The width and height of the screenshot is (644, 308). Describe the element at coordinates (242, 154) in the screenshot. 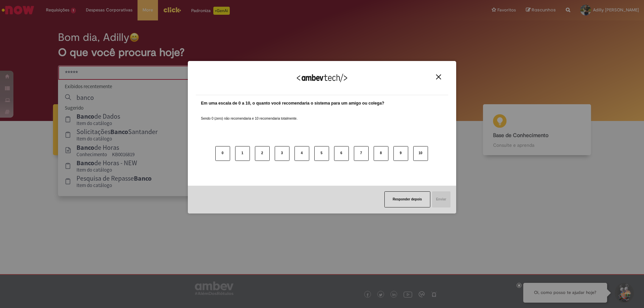

I see `button: 1` at that location.